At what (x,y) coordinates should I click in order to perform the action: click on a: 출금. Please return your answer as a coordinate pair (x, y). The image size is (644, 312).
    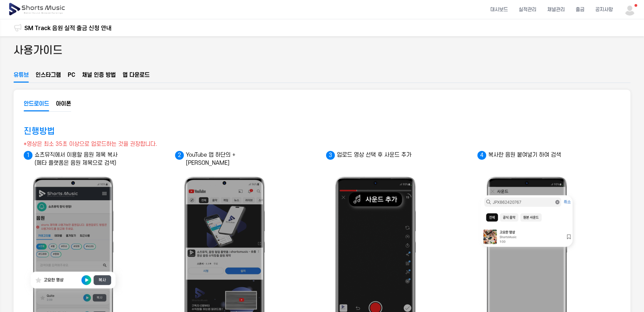
    Looking at the image, I should click on (580, 10).